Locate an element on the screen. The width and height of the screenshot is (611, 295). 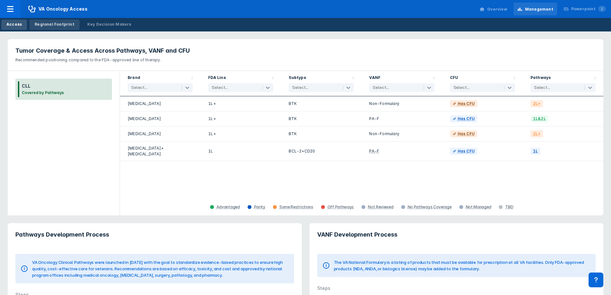
a: Key Decision Makers is located at coordinates (109, 25).